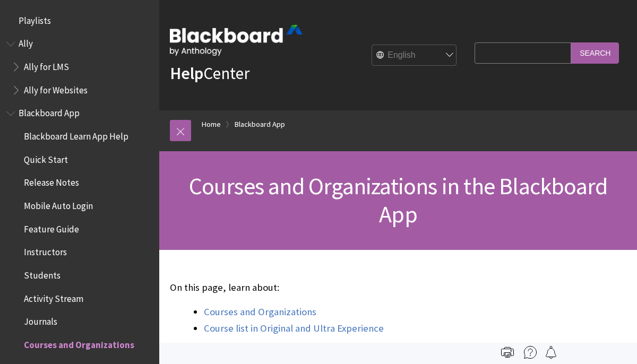 The height and width of the screenshot is (364, 637). Describe the element at coordinates (46, 65) in the screenshot. I see `span: Ally for LMS` at that location.